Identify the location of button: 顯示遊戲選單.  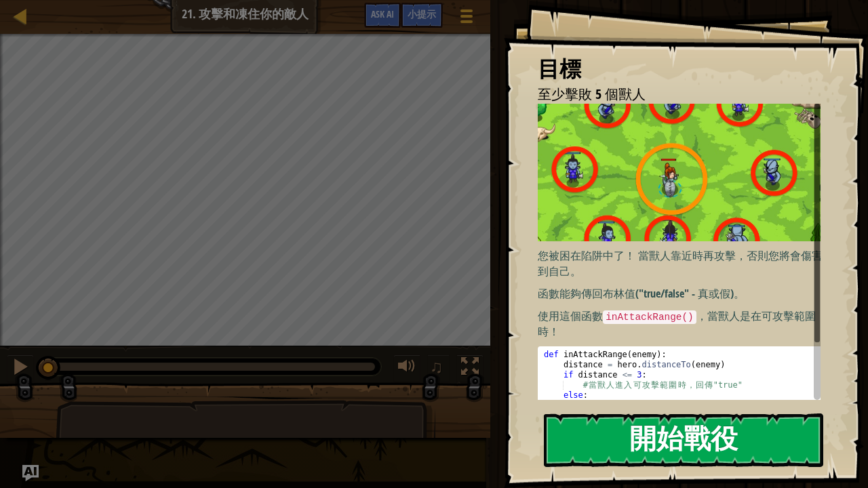
(466, 18).